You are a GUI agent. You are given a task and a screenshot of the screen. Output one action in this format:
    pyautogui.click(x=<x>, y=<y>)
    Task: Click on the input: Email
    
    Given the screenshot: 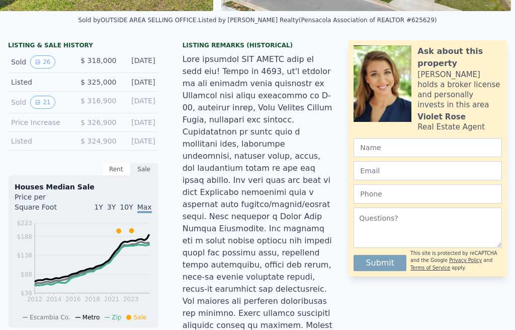 What is the action you would take?
    pyautogui.click(x=428, y=171)
    